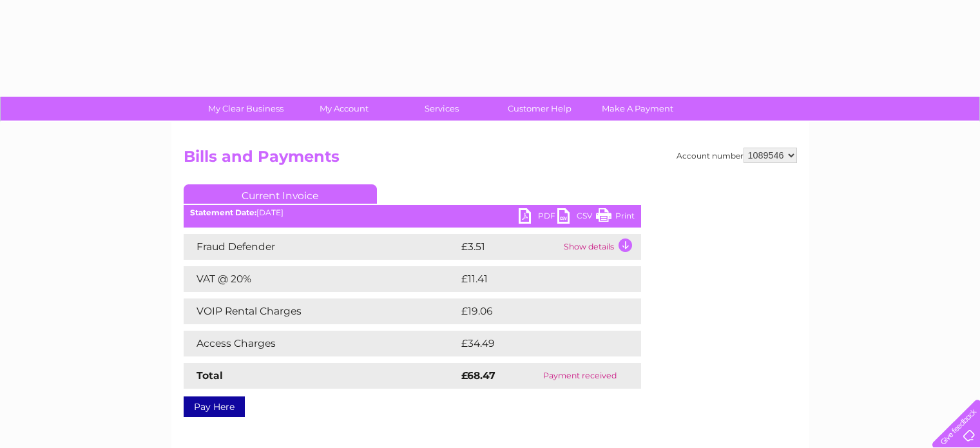  I want to click on a: My Account, so click(343, 108).